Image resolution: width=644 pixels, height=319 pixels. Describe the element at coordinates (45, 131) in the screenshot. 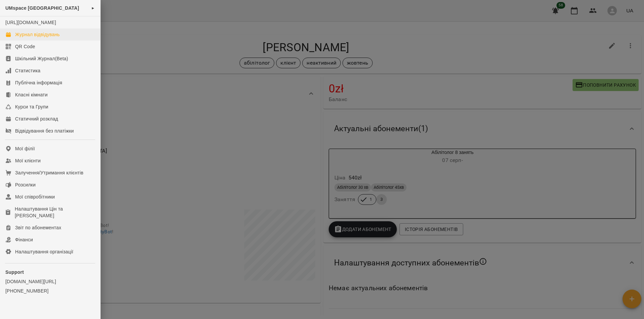

I see `div: Відвідування без платіжки` at that location.